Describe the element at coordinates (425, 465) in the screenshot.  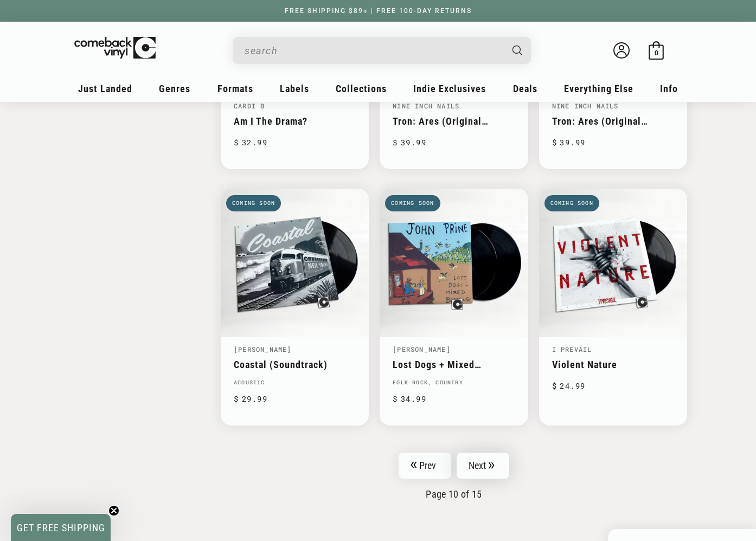
I see `a: Prev` at that location.